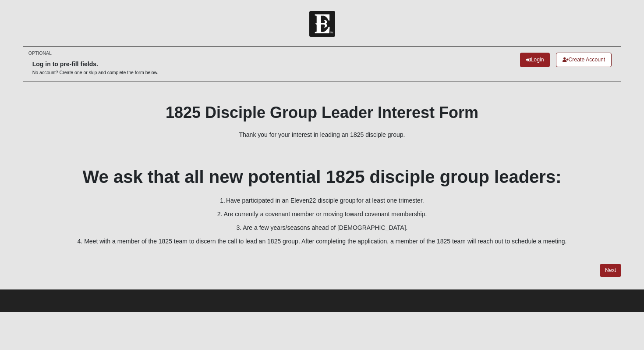  What do you see at coordinates (322, 214) in the screenshot?
I see `p: 2. Are currently a covenant member or moving toward covenant membership.` at bounding box center [322, 214].